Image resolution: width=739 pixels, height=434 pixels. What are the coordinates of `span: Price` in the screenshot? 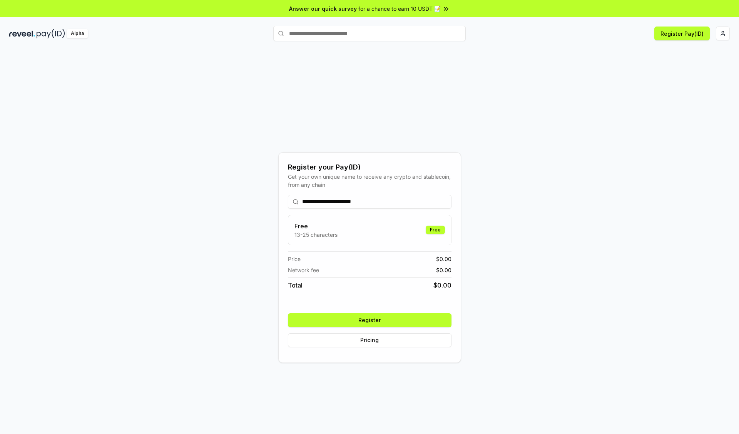 It's located at (294, 259).